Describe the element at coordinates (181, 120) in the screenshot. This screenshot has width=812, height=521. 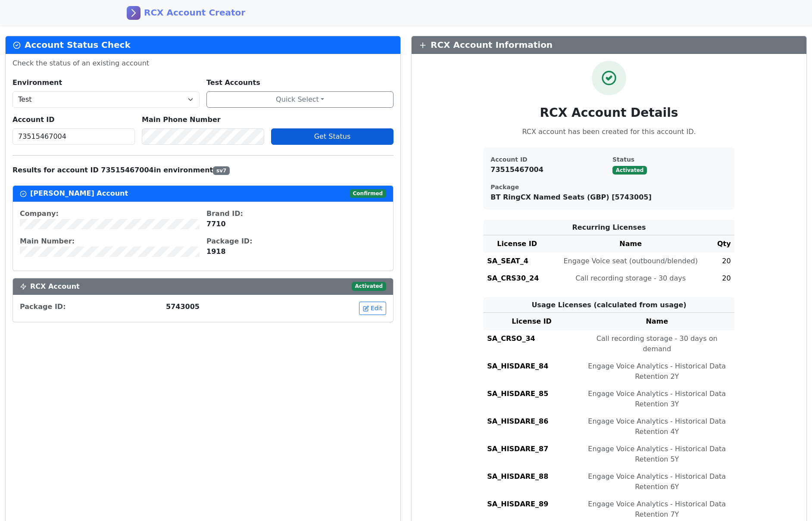
I see `label: Main Phone Number` at that location.